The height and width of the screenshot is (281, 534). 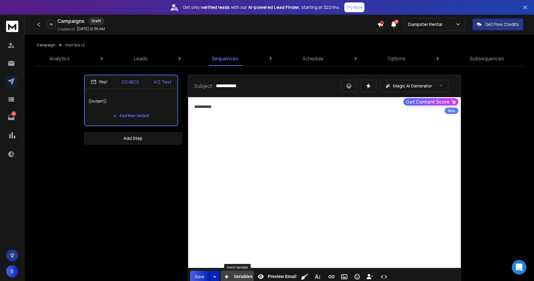 I want to click on p: Get only with our starting at $22/mo, so click(x=261, y=7).